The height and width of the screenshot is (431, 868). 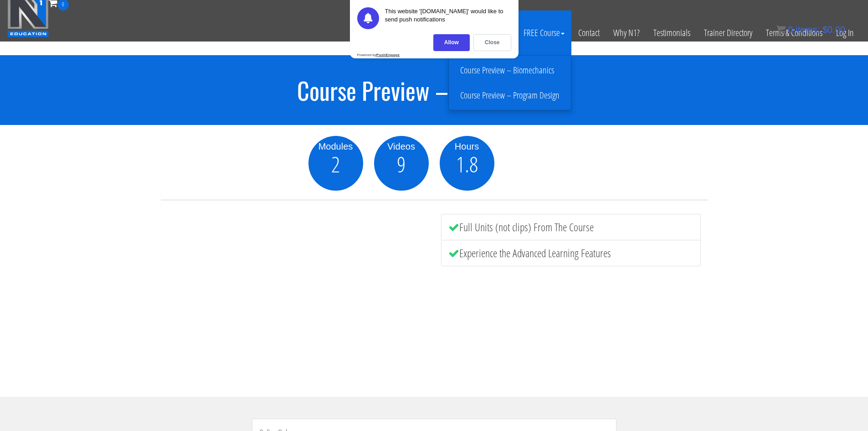 I want to click on a: Terms & Conditions, so click(x=794, y=33).